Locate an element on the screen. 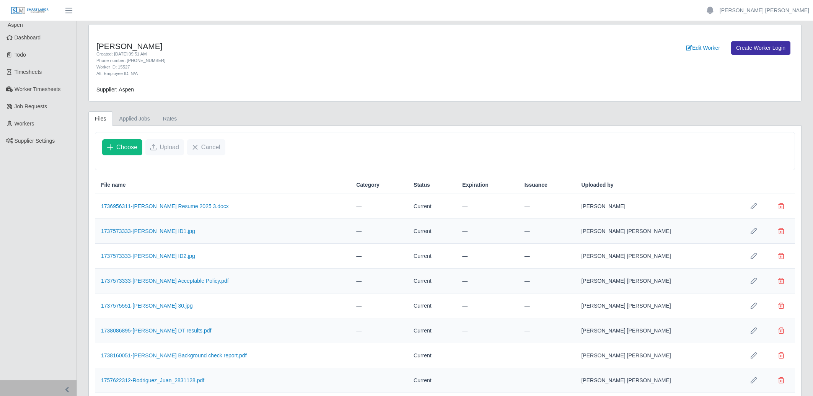 This screenshot has height=396, width=813. span: Dashboard is located at coordinates (28, 37).